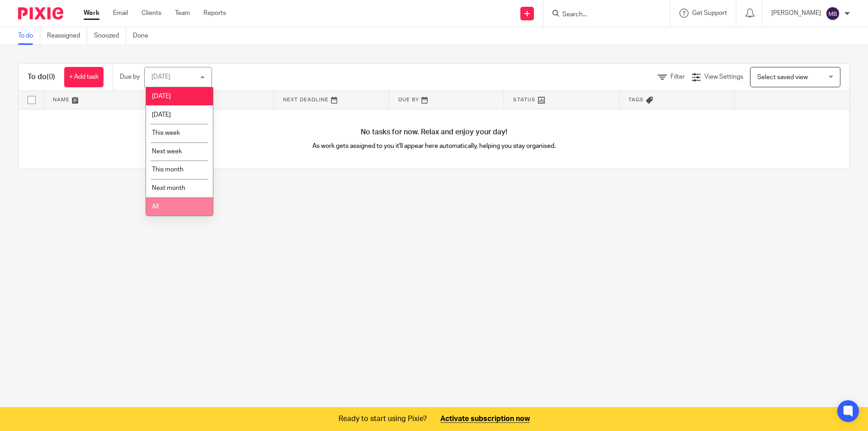 The image size is (868, 431). I want to click on a: Work, so click(91, 13).